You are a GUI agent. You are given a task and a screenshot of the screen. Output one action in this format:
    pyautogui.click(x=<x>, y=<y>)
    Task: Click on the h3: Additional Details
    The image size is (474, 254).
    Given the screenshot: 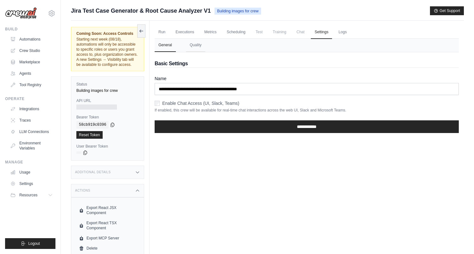 What is the action you would take?
    pyautogui.click(x=93, y=172)
    